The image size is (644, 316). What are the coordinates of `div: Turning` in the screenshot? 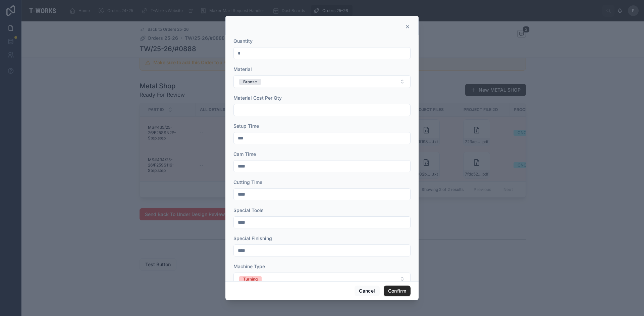 It's located at (250, 279).